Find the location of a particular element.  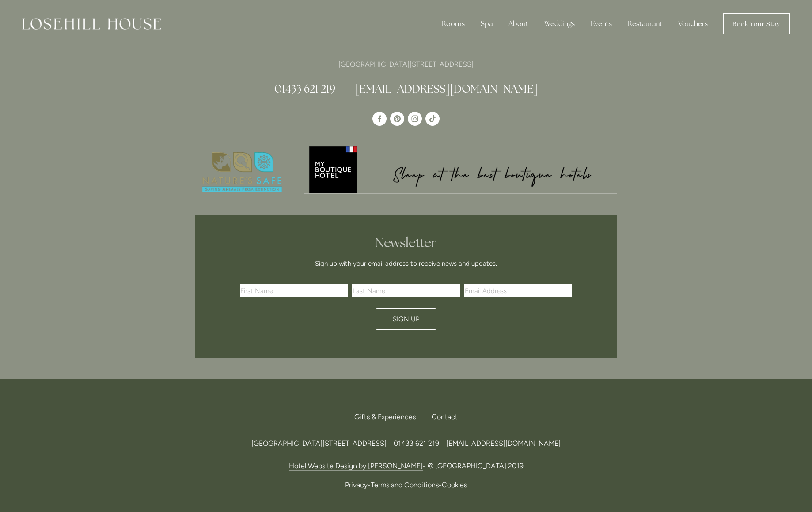

a: 01433 621 219 is located at coordinates (305, 89).